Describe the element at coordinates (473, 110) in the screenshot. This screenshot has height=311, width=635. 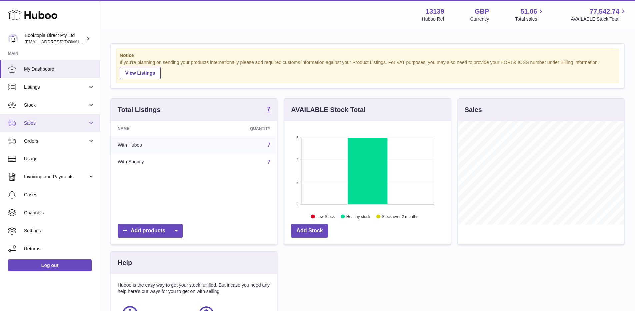
I see `h3: Sales` at that location.